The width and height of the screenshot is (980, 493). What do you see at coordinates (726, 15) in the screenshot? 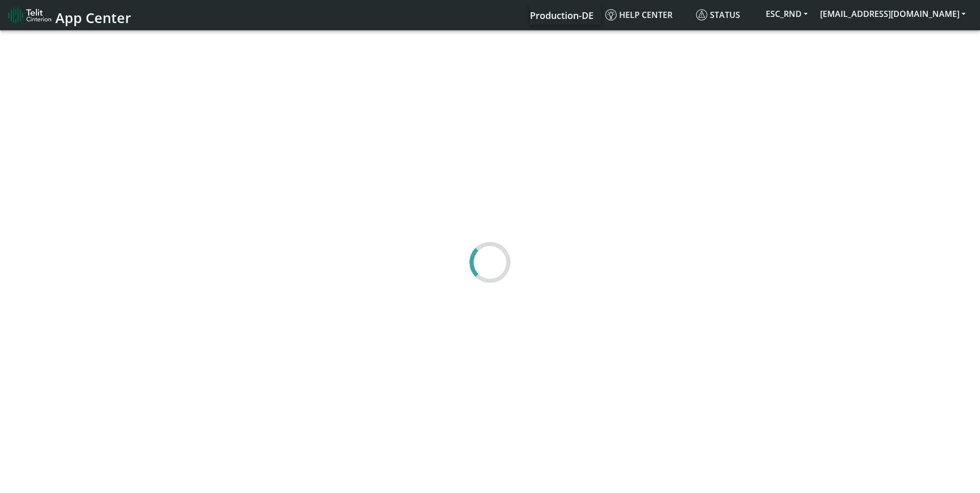
I see `a: Status` at bounding box center [726, 15].